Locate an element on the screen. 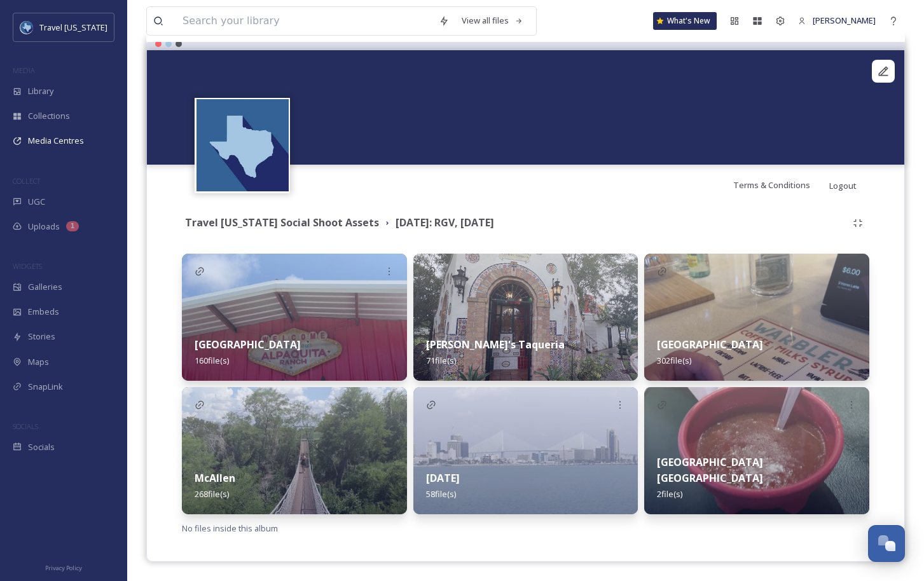 The image size is (924, 581). span: 302 file(s) is located at coordinates (674, 360).